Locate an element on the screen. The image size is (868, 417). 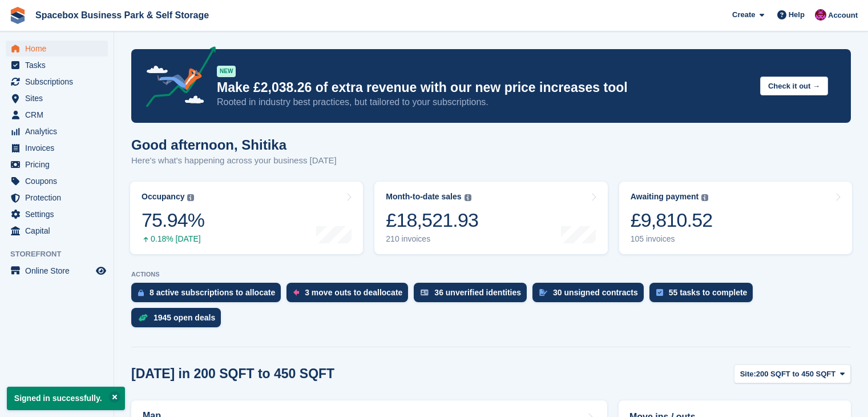
span: Invoices is located at coordinates (59, 148).